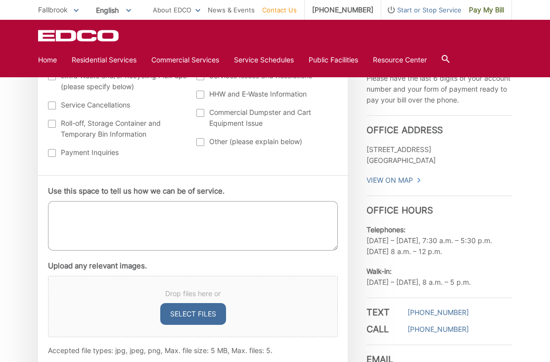  What do you see at coordinates (231, 10) in the screenshot?
I see `a: News & Events` at bounding box center [231, 10].